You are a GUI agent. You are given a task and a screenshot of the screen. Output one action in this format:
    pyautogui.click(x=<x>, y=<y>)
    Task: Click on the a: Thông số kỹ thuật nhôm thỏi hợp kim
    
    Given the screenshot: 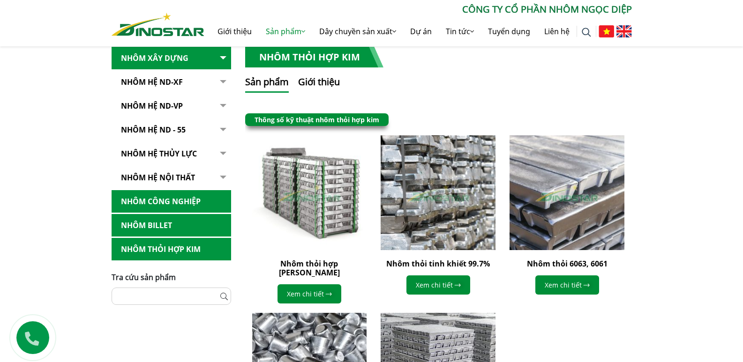 What is the action you would take?
    pyautogui.click(x=317, y=119)
    